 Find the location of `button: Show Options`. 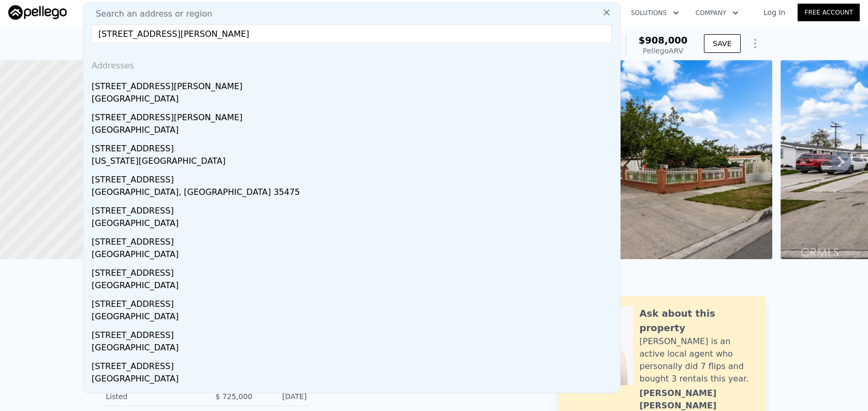

button: Show Options is located at coordinates (755, 44).